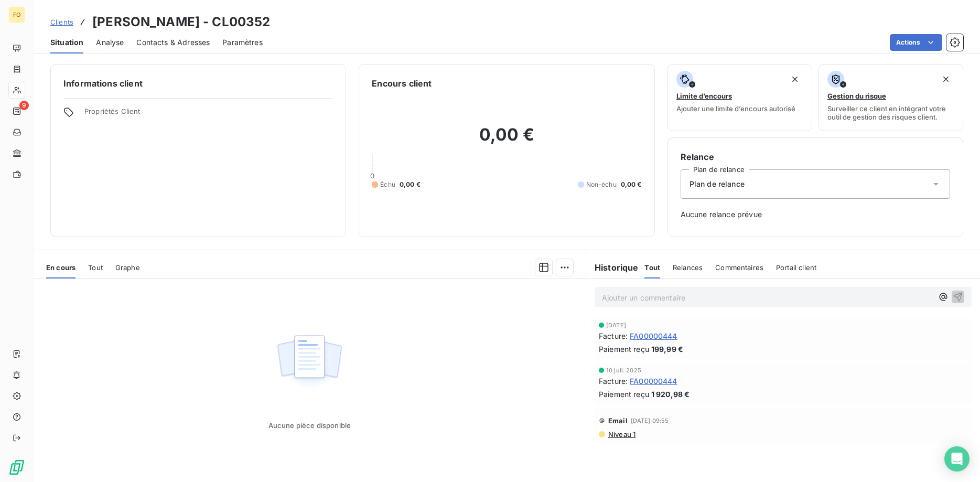 This screenshot has height=482, width=980. Describe the element at coordinates (61, 268) in the screenshot. I see `span: En cours` at that location.